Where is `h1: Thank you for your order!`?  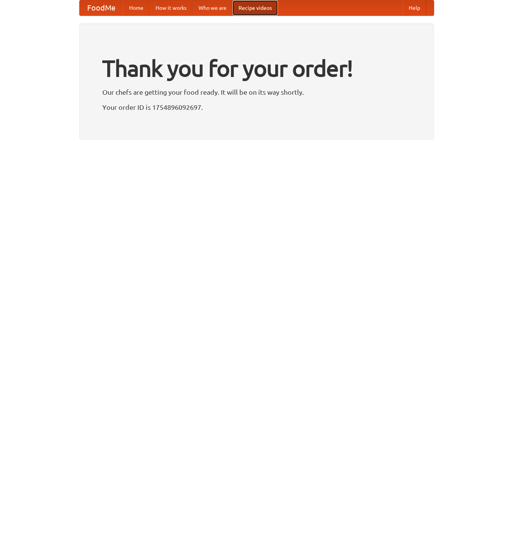 h1: Thank you for your order! is located at coordinates (257, 68).